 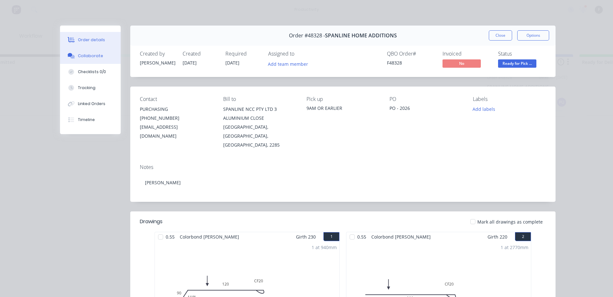 I want to click on div: Collaborate, so click(x=90, y=56).